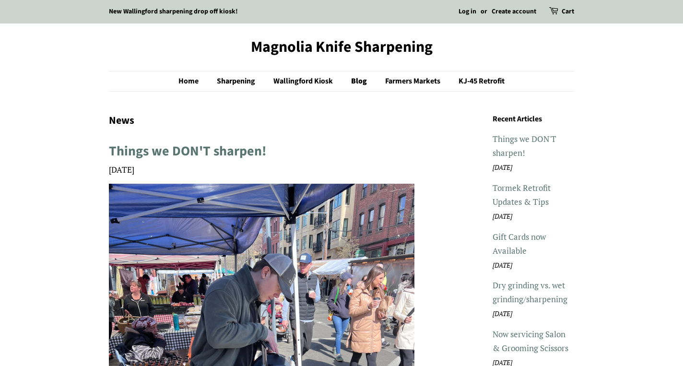 The image size is (683, 366). Describe the element at coordinates (530, 292) in the screenshot. I see `a: Dry grinding vs. wet grinding/sharpening` at that location.